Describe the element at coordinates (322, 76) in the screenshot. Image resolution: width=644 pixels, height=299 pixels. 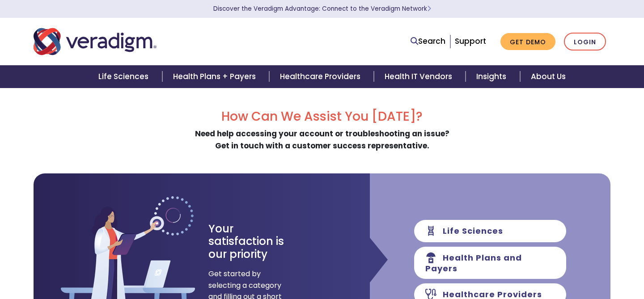
I see `a: Healthcare Providers` at that location.